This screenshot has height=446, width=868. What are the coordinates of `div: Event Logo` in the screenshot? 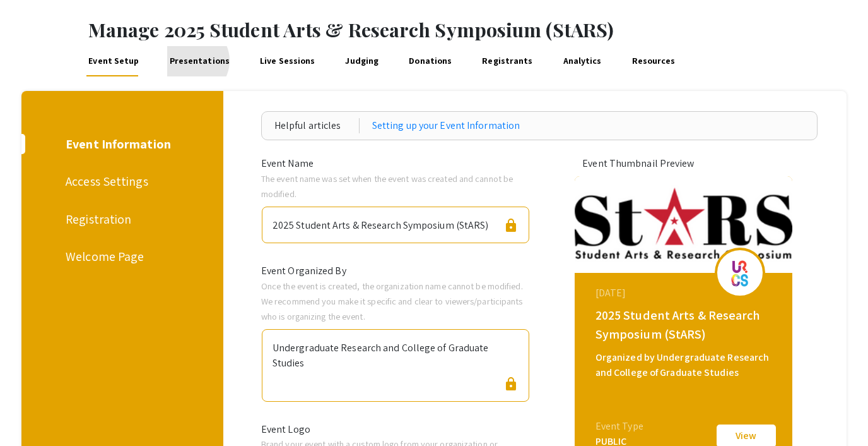 It's located at (395, 429).